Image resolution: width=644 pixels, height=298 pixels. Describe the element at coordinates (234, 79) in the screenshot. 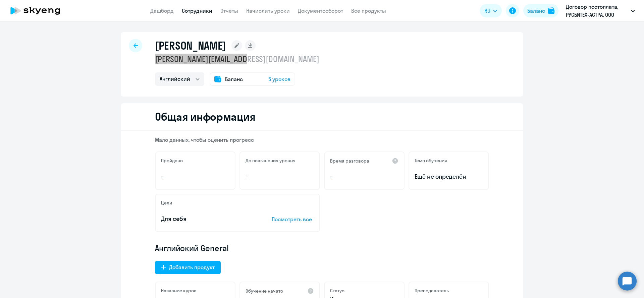

I see `span: Баланс` at that location.